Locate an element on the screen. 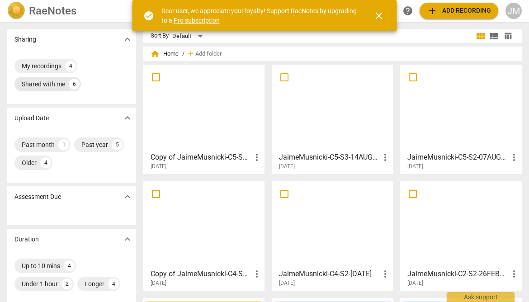 This screenshot has width=529, height=302. h3: Copy of JaimeMusnicki-C4-S2-29APR2025 is located at coordinates (201, 274).